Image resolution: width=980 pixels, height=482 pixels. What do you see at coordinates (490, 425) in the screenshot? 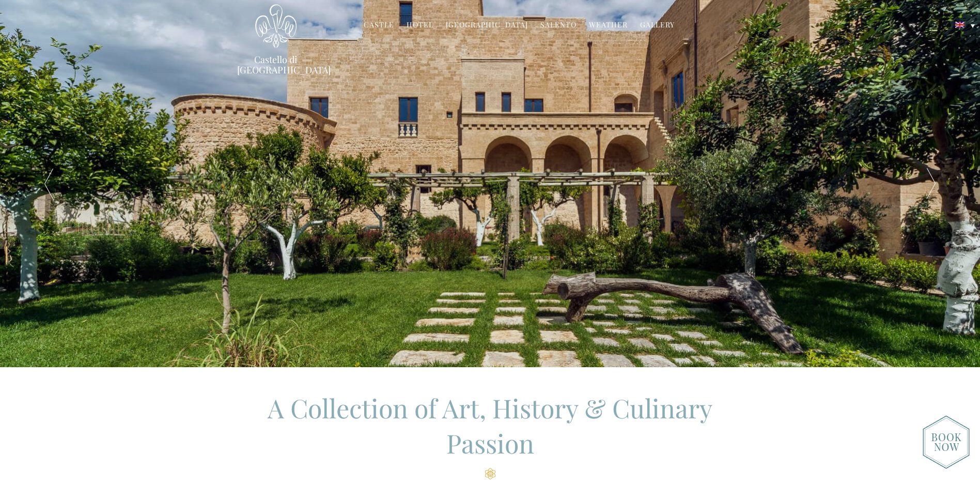
I see `span: A Collection of Art, History & Culinary Passion` at bounding box center [490, 425].